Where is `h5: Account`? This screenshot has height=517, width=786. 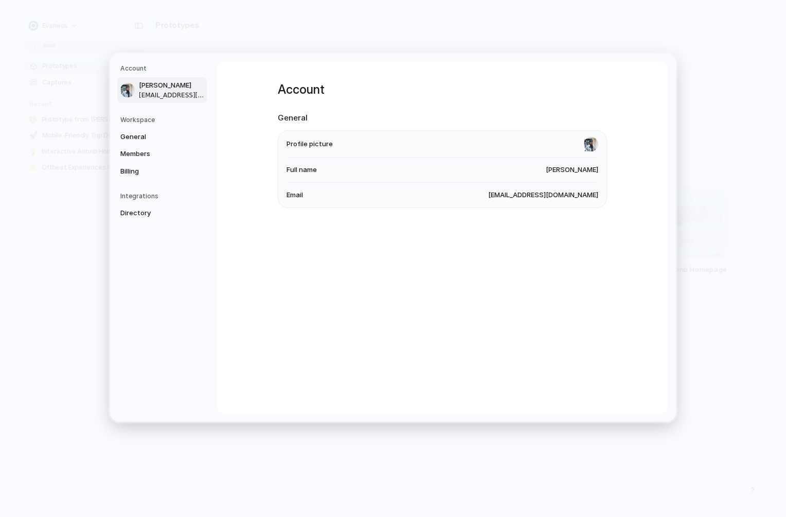
h5: Account is located at coordinates (164, 68).